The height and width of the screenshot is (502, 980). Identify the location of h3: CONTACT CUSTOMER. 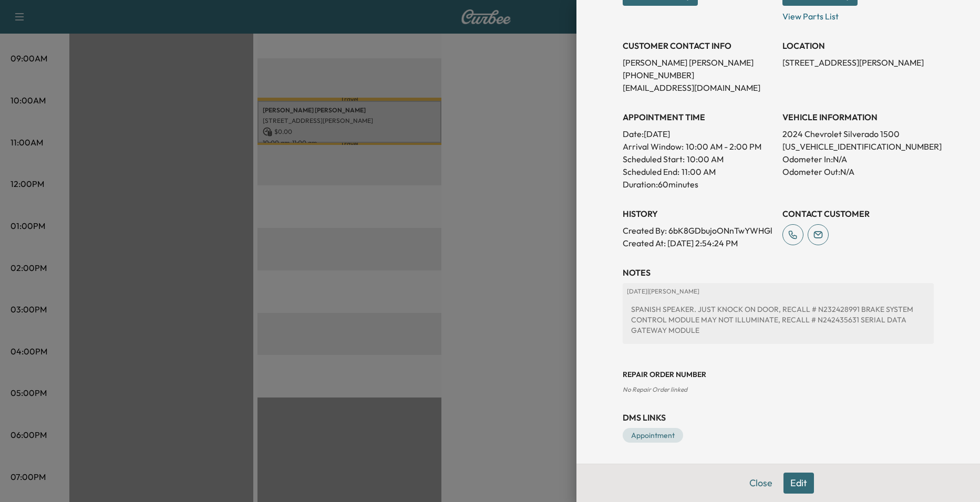
(857, 214).